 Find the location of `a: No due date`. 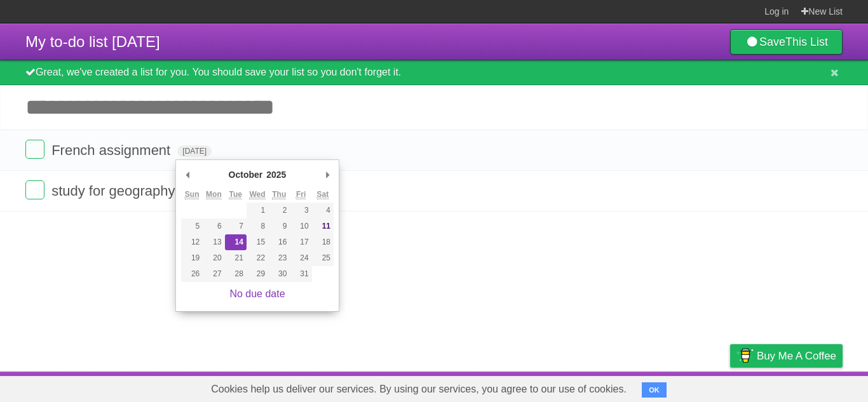

a: No due date is located at coordinates (256, 293).